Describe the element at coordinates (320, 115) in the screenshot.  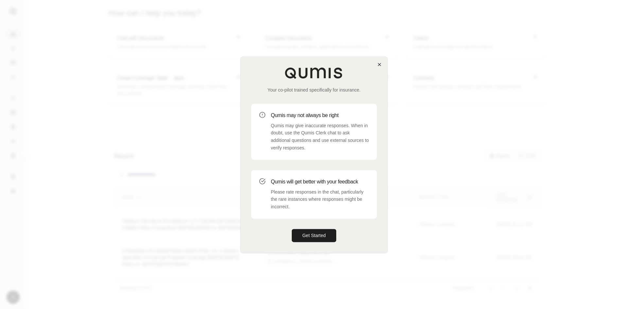
I see `h3: Qumis may not always be right` at that location.